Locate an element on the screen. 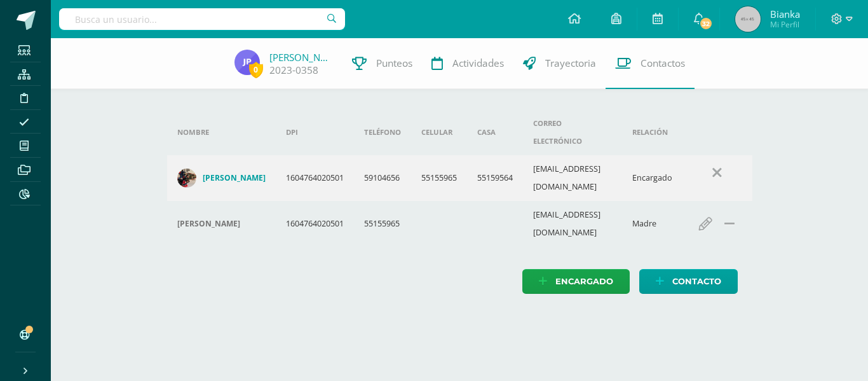  img: a5a65a8b38aec657eb43eefb54dfd0b8.png is located at coordinates (187, 177).